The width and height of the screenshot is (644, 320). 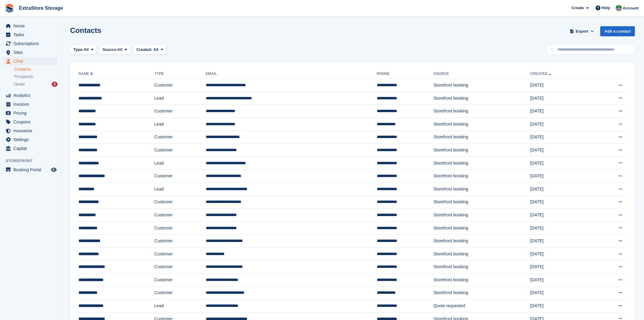 What do you see at coordinates (54, 170) in the screenshot?
I see `a: Preview store` at bounding box center [54, 170].